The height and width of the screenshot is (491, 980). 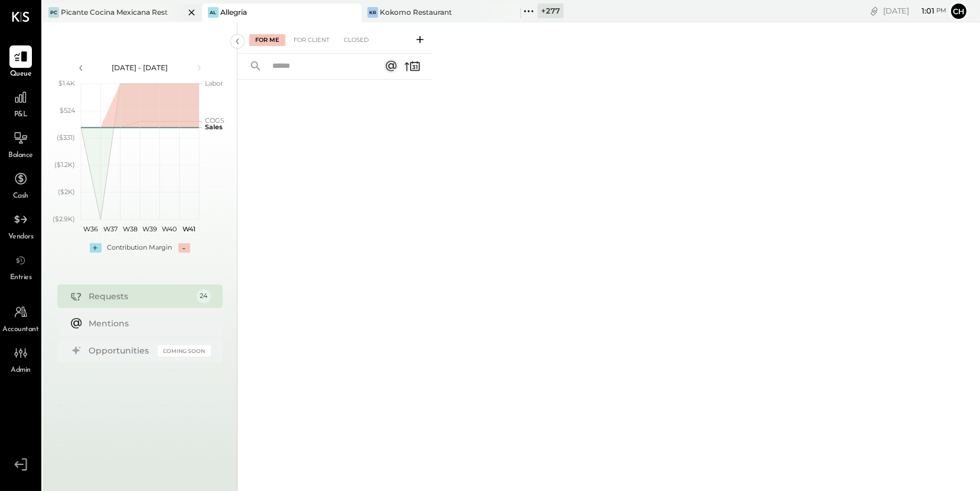 What do you see at coordinates (189, 229) in the screenshot?
I see `text: W41` at bounding box center [189, 229].